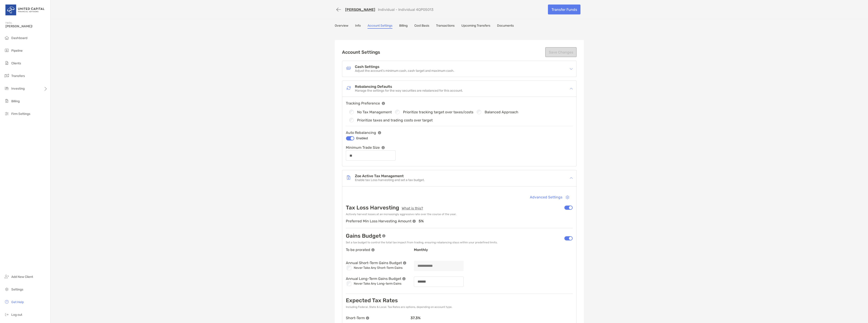 Image resolution: width=868 pixels, height=323 pixels. I want to click on img: get-help icon, so click(7, 302).